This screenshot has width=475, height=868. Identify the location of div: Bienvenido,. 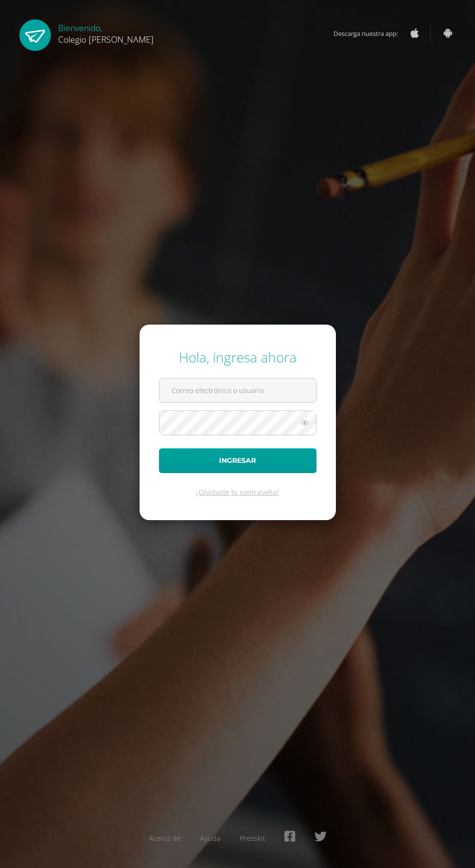
(106, 32).